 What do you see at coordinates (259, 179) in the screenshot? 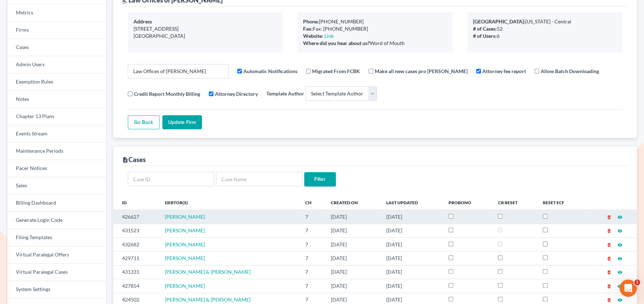
I see `input: Case Name` at bounding box center [259, 179].